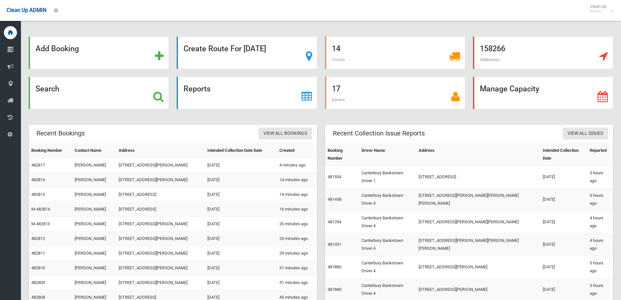 The height and width of the screenshot is (300, 621). What do you see at coordinates (510, 89) in the screenshot?
I see `strong: Manage Capacity` at bounding box center [510, 89].